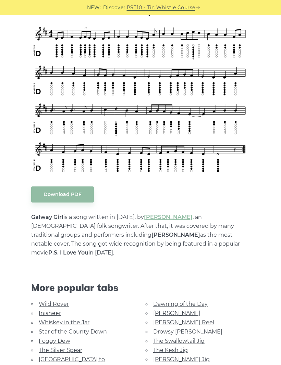 The width and height of the screenshot is (281, 365). I want to click on a: PST10 - Tin Whistle Course, so click(161, 8).